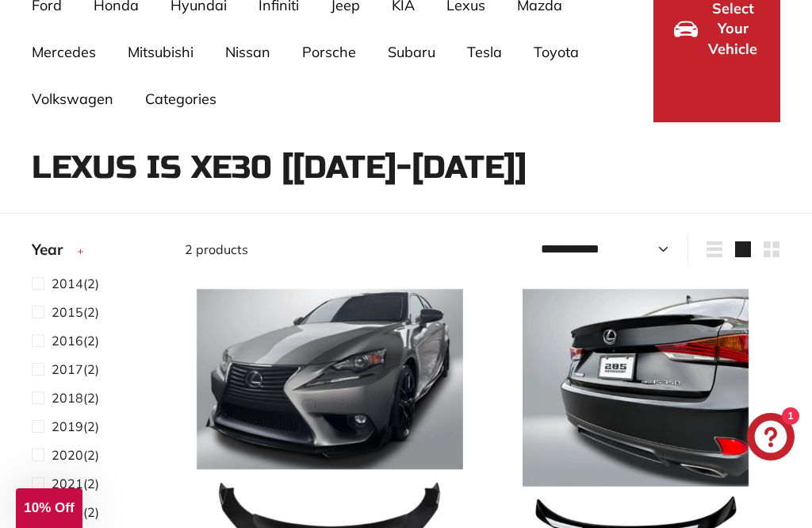 The height and width of the screenshot is (528, 812). What do you see at coordinates (68, 426) in the screenshot?
I see `span: 2019` at bounding box center [68, 426].